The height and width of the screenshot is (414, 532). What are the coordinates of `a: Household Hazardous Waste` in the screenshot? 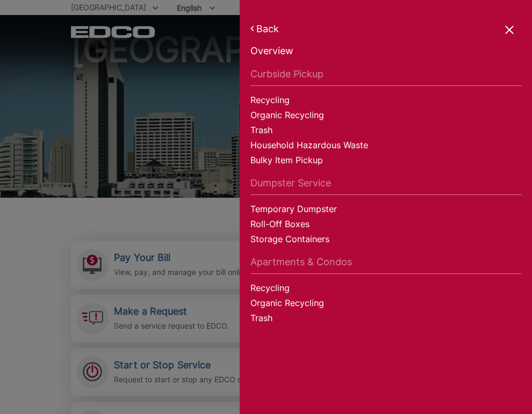 It's located at (386, 146).